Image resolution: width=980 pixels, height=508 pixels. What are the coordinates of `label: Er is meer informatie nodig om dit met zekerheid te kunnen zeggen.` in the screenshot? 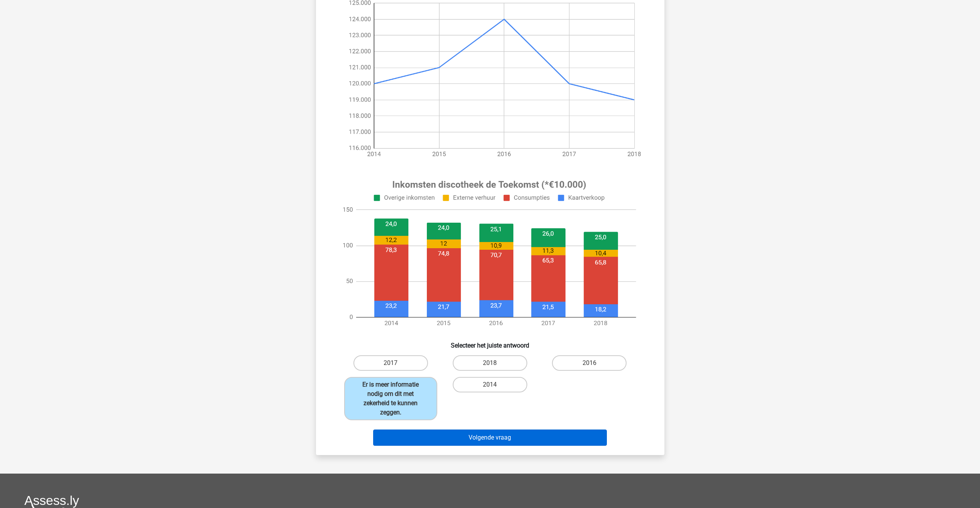 It's located at (391, 399).